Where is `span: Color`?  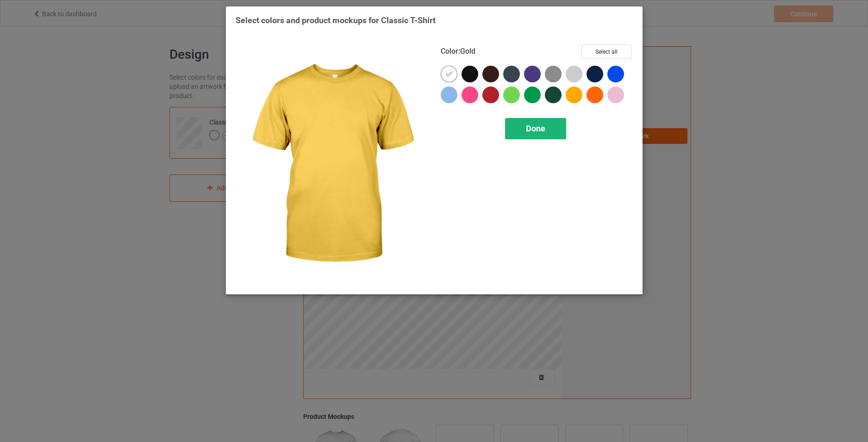 span: Color is located at coordinates (449, 51).